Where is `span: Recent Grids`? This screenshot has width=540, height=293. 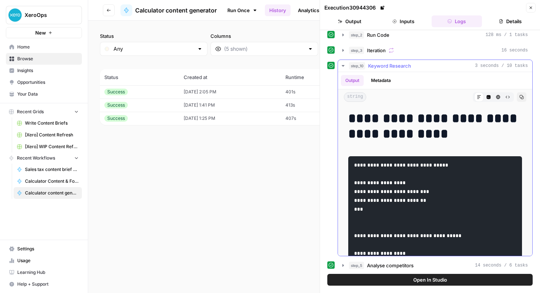
span: Recent Grids is located at coordinates (30, 112).